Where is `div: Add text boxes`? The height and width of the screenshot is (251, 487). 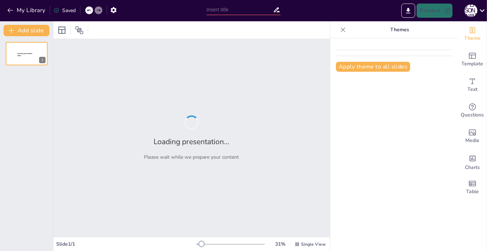 div: Add text boxes is located at coordinates (472, 85).